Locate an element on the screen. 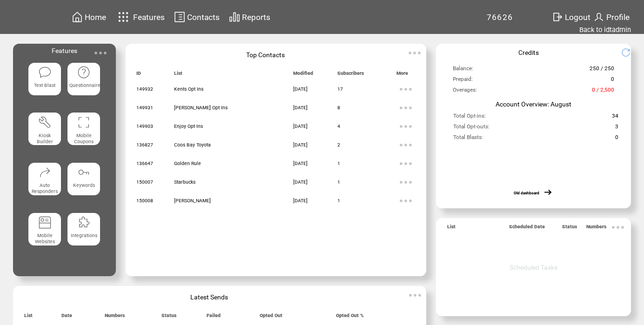 This screenshot has width=644, height=325. span: Kents Opt Ins is located at coordinates (189, 89).